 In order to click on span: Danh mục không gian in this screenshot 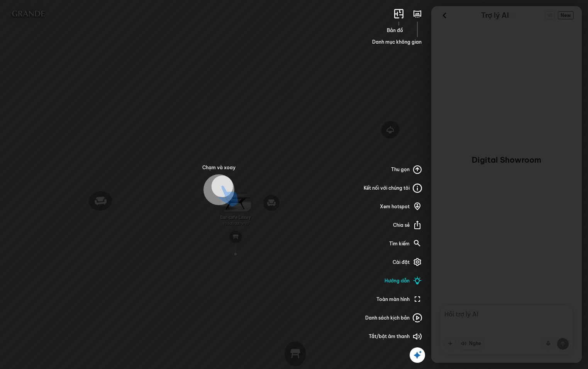, I will do `click(397, 42)`.